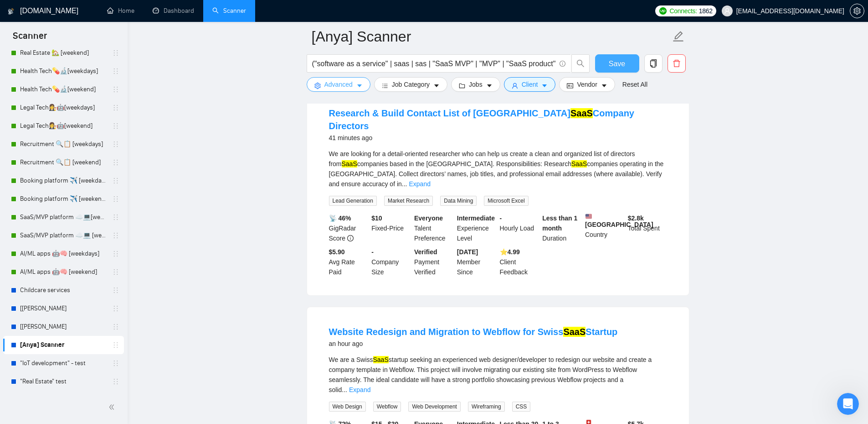  Describe the element at coordinates (476, 262) in the screenshot. I see `div: Member Since` at that location.